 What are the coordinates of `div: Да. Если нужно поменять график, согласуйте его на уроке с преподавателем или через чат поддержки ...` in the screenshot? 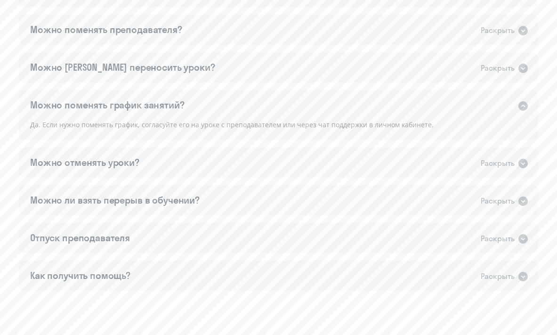 It's located at (278, 129).